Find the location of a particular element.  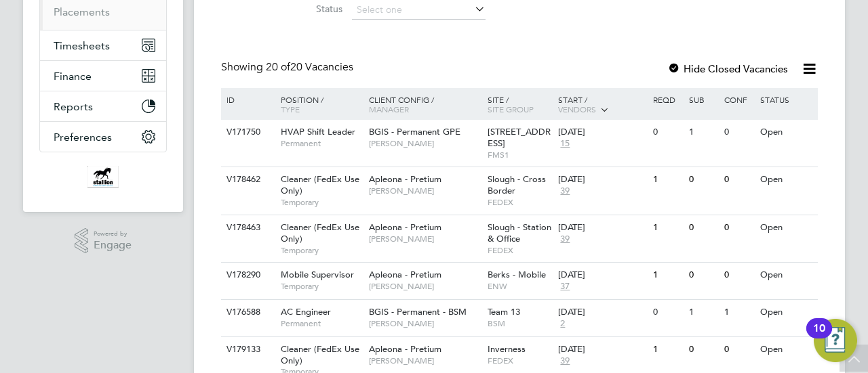

div: Conf is located at coordinates (738, 100).